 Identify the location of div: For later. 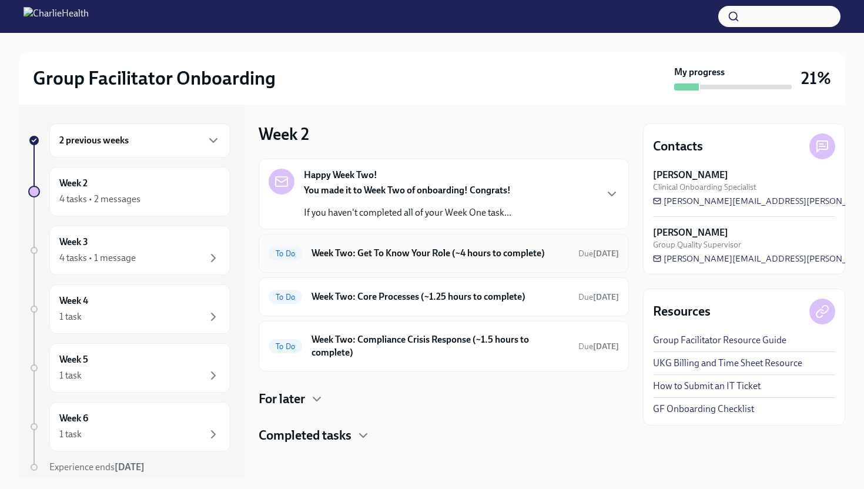
(444, 399).